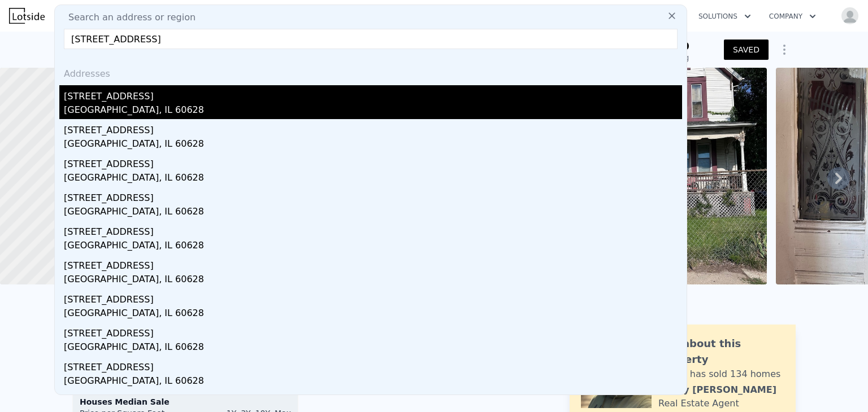 The width and height of the screenshot is (868, 412). What do you see at coordinates (719, 374) in the screenshot?
I see `div: Emmy has sold 134 homes` at bounding box center [719, 374].